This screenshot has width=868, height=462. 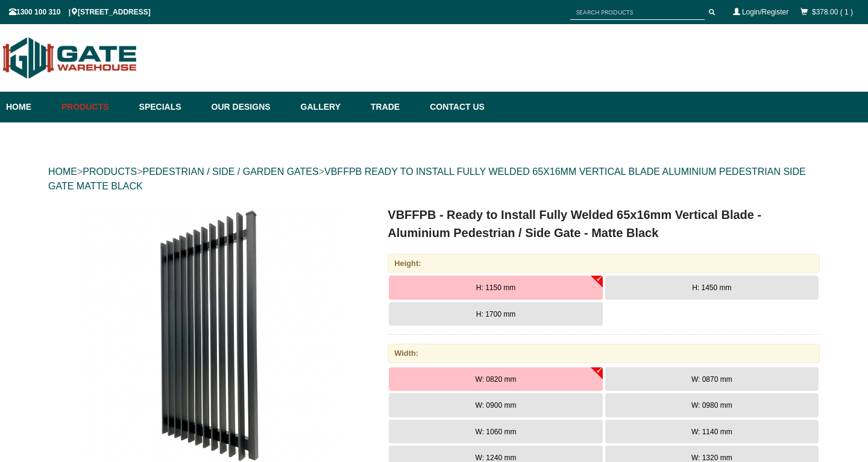 What do you see at coordinates (603, 263) in the screenshot?
I see `div: Height:` at bounding box center [603, 263].